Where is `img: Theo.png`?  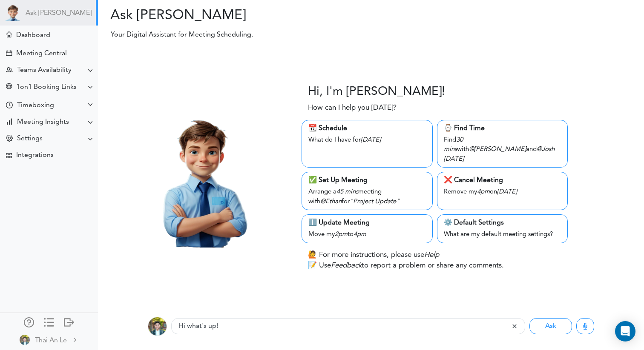
img: Theo.png is located at coordinates (202, 178).